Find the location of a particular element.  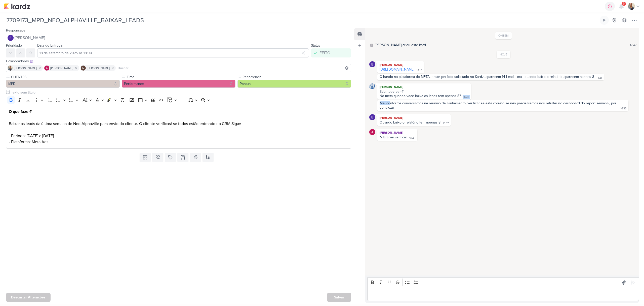

div: 16:36 is located at coordinates (623, 108).